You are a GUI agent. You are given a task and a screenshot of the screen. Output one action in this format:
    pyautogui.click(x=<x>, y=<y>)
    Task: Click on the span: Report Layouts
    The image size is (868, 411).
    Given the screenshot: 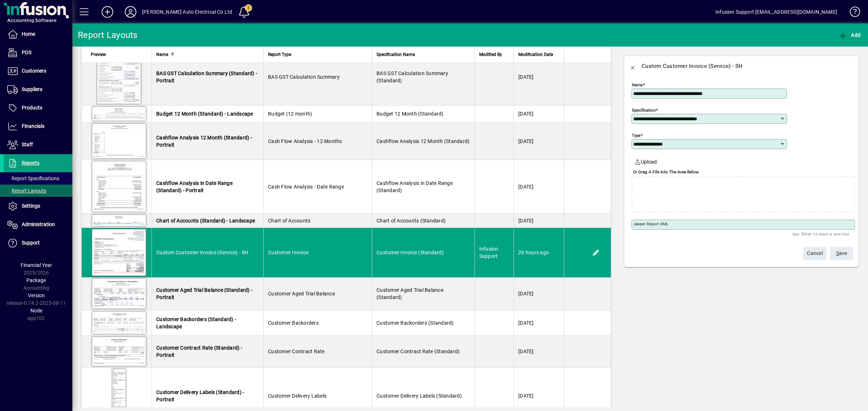 What is the action you would take?
    pyautogui.click(x=27, y=191)
    